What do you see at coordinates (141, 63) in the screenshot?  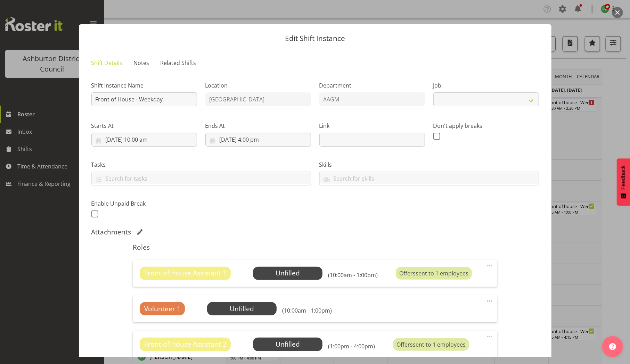 I see `span: Notes` at bounding box center [141, 63].